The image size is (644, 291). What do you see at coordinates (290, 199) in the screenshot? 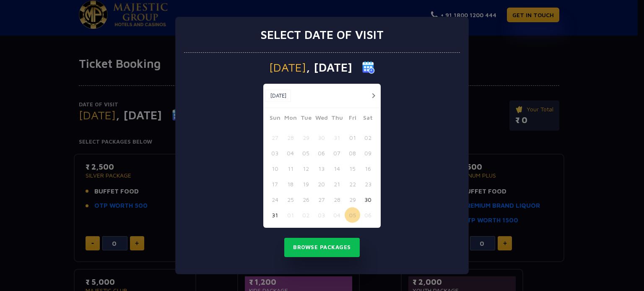
I see `button: 25` at bounding box center [290, 199].